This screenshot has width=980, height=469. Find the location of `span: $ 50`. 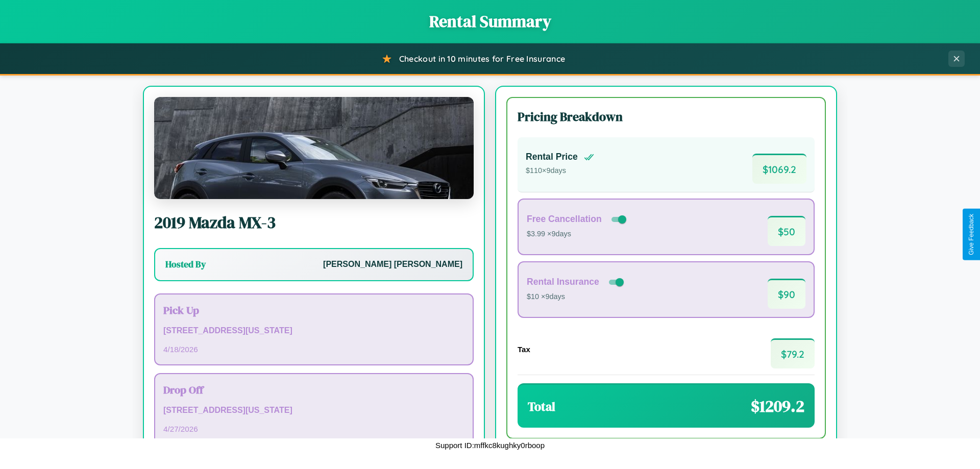

span: $ 50 is located at coordinates (787, 230).